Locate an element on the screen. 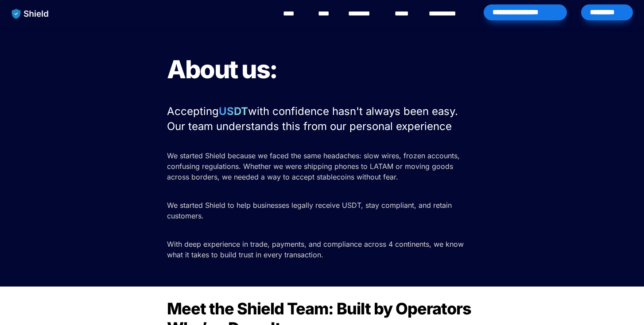 This screenshot has width=644, height=325. strong: USDT is located at coordinates (233, 111).